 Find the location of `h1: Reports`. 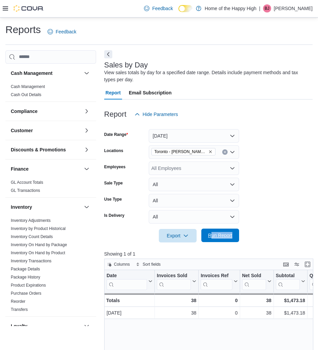

h1: Reports is located at coordinates (23, 30).